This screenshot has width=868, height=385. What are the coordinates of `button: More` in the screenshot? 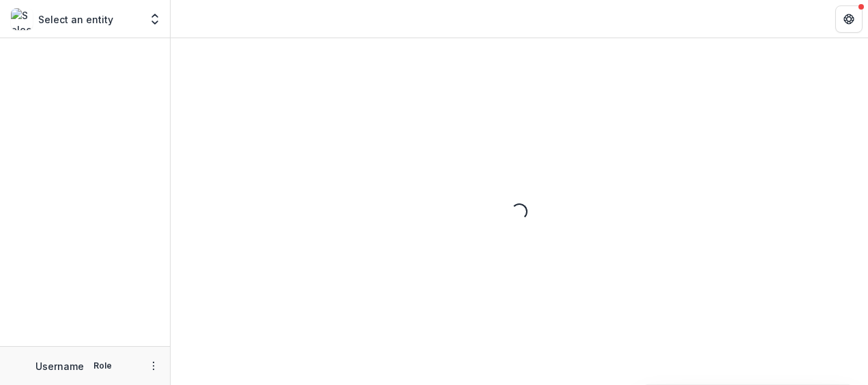 It's located at (153, 366).